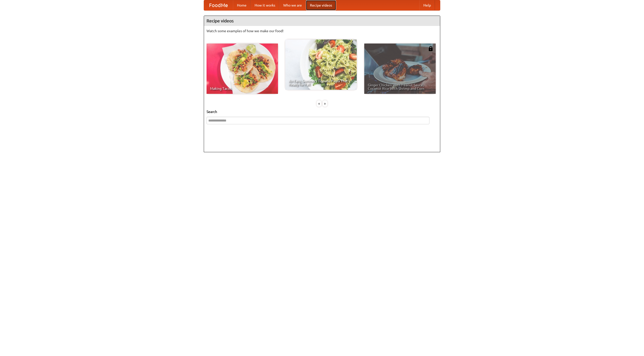  I want to click on a: Making Tacos, so click(242, 68).